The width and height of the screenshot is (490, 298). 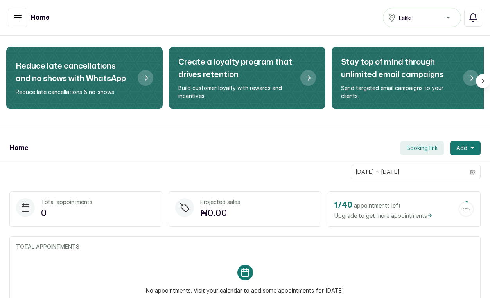 I want to click on button: Booking link, so click(x=422, y=148).